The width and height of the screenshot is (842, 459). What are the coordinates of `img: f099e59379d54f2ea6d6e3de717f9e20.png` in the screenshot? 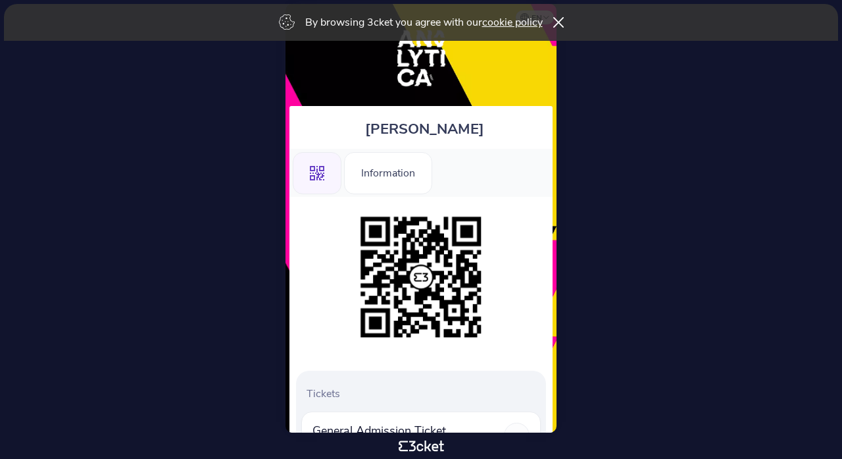 It's located at (421, 277).